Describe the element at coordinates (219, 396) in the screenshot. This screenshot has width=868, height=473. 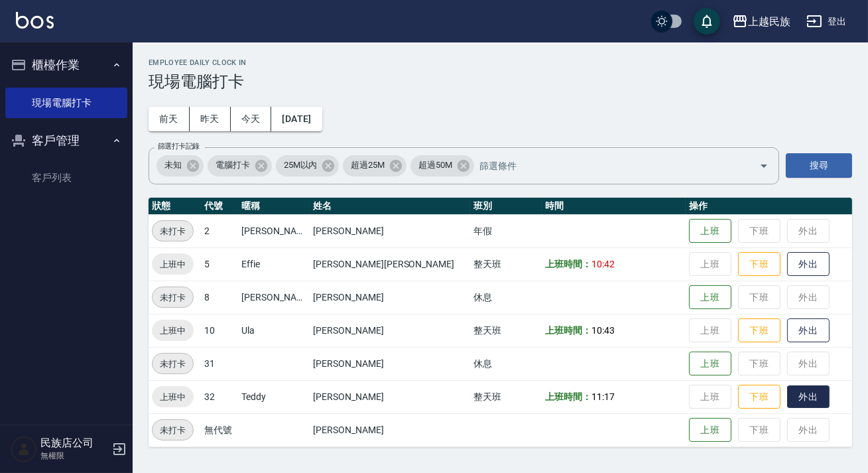
I see `td: 32` at that location.